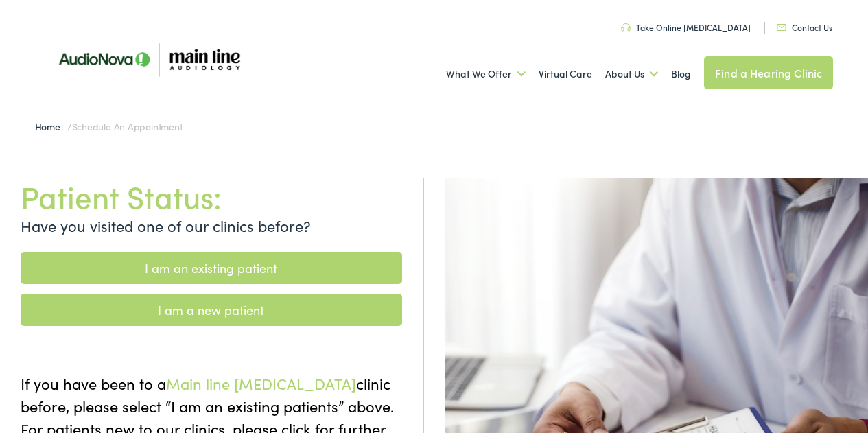 Image resolution: width=868 pixels, height=433 pixels. What do you see at coordinates (212, 268) in the screenshot?
I see `a: I am an existing patient` at bounding box center [212, 268].